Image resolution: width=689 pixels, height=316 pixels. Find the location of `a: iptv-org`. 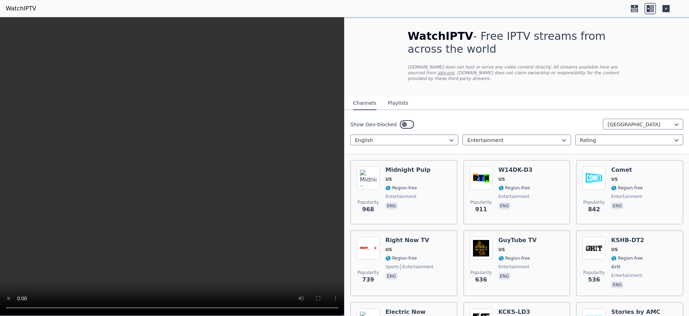

a: iptv-org is located at coordinates (446, 73).